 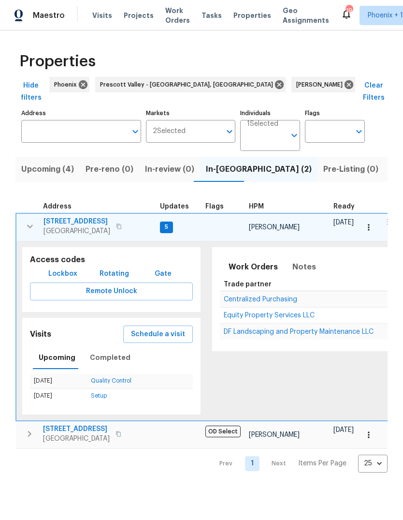 What do you see at coordinates (111, 291) in the screenshot?
I see `button: Remote Unlock` at bounding box center [111, 291].